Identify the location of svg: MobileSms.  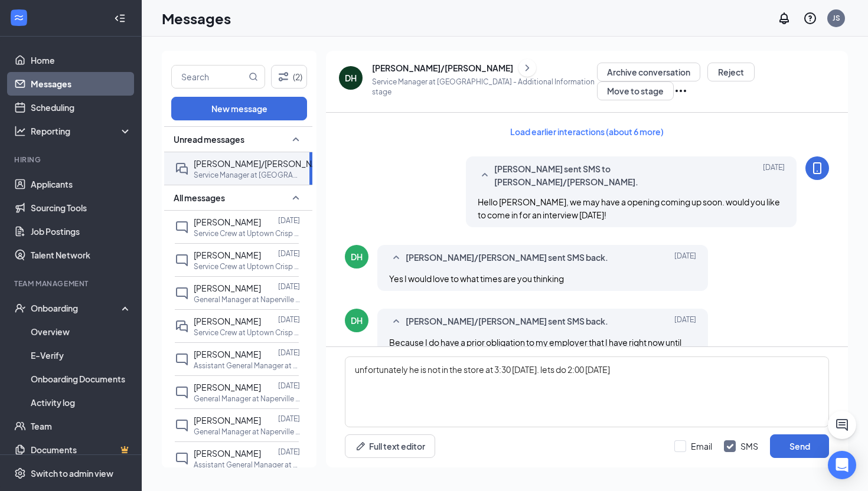
(817, 168).